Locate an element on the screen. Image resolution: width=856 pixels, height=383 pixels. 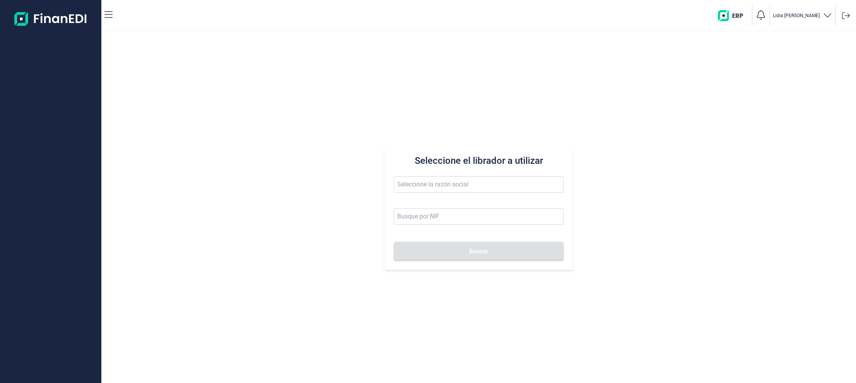
h3: Seleccione el librador a utilizar is located at coordinates (478, 161).